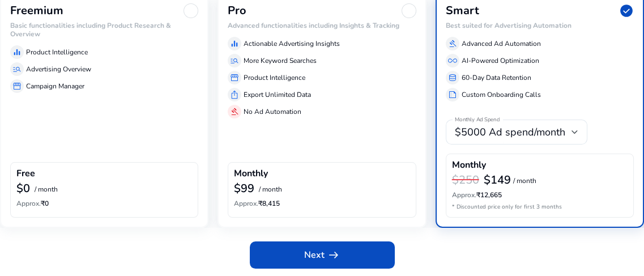  What do you see at coordinates (540, 25) in the screenshot?
I see `h6: Best suited for Advertising Automation` at bounding box center [540, 25].